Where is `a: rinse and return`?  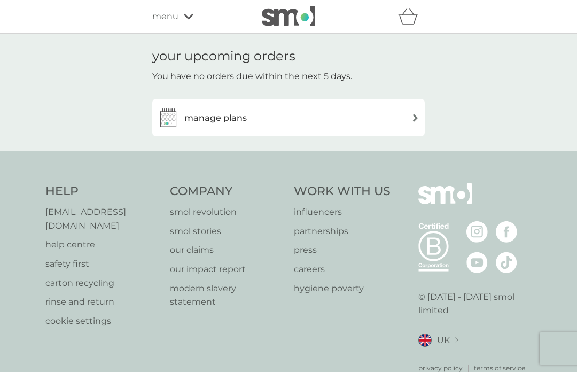
a: rinse and return is located at coordinates (102, 302).